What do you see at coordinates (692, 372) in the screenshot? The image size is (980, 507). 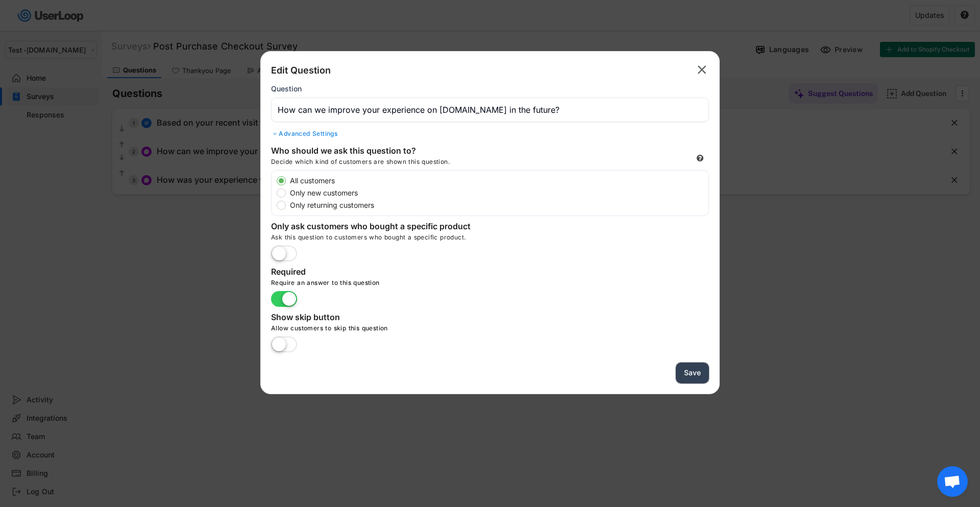 I see `button: Save` at bounding box center [692, 372].